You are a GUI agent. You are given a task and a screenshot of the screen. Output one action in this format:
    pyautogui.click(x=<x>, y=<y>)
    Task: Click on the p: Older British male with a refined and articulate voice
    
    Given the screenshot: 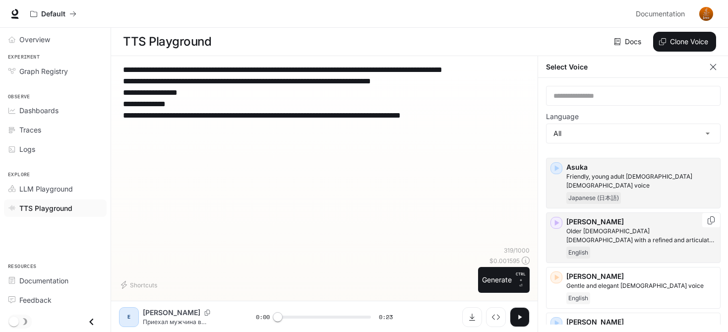 What is the action you would take?
    pyautogui.click(x=641, y=236)
    